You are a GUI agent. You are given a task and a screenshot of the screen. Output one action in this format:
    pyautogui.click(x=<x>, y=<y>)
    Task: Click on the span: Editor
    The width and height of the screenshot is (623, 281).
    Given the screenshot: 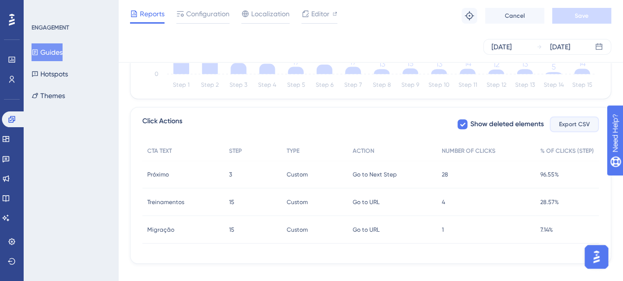 What is the action you would take?
    pyautogui.click(x=320, y=14)
    